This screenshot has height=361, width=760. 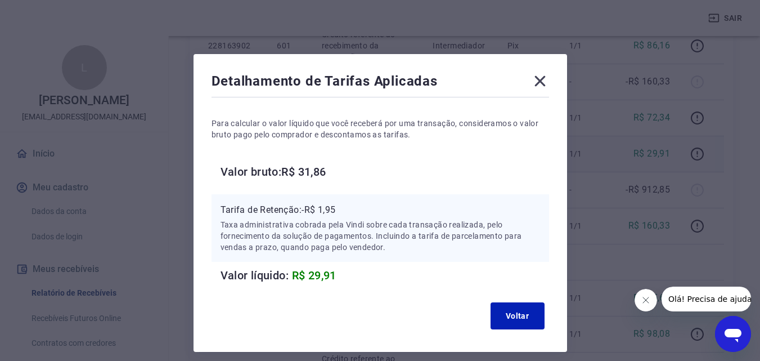 What do you see at coordinates (51, 12) in the screenshot?
I see `span: Olá! Precisa de ajuda?` at bounding box center [51, 12].